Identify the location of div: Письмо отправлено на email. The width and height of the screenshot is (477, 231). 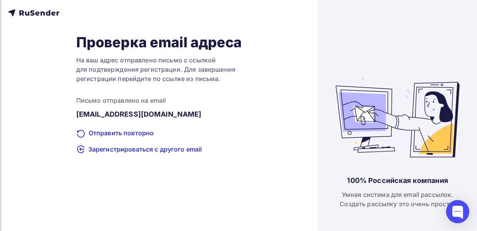
(159, 100).